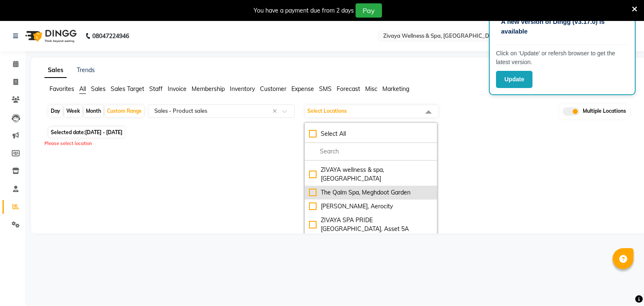  Describe the element at coordinates (562, 26) in the screenshot. I see `p: A new version of Dingg (v3.17.0) is available` at that location.